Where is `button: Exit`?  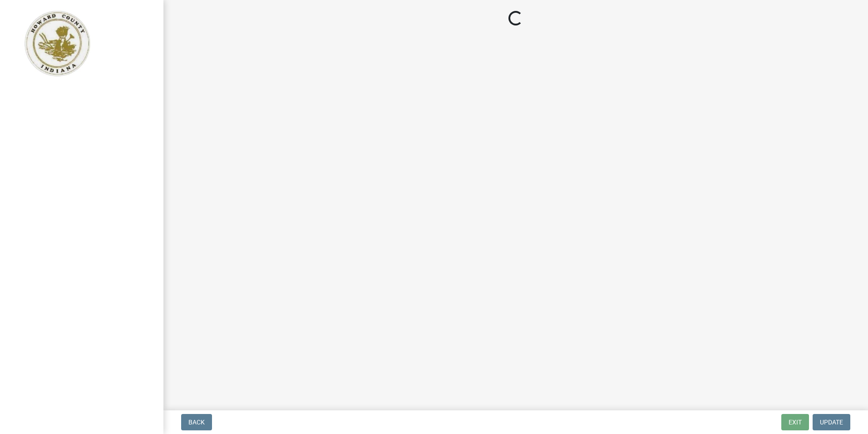 button: Exit is located at coordinates (795, 422).